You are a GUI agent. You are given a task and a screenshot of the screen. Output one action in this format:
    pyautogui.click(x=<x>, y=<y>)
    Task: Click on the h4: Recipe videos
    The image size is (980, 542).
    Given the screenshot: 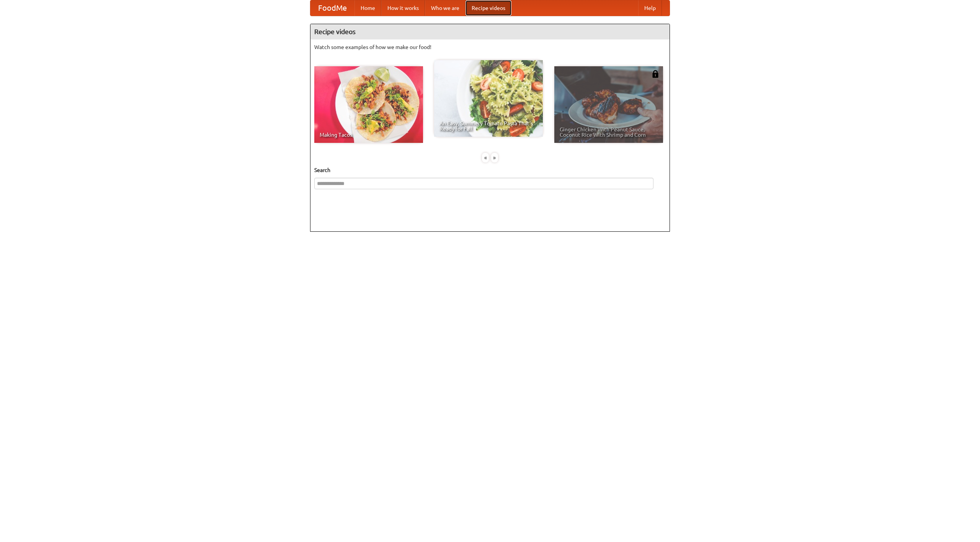 What is the action you would take?
    pyautogui.click(x=490, y=32)
    